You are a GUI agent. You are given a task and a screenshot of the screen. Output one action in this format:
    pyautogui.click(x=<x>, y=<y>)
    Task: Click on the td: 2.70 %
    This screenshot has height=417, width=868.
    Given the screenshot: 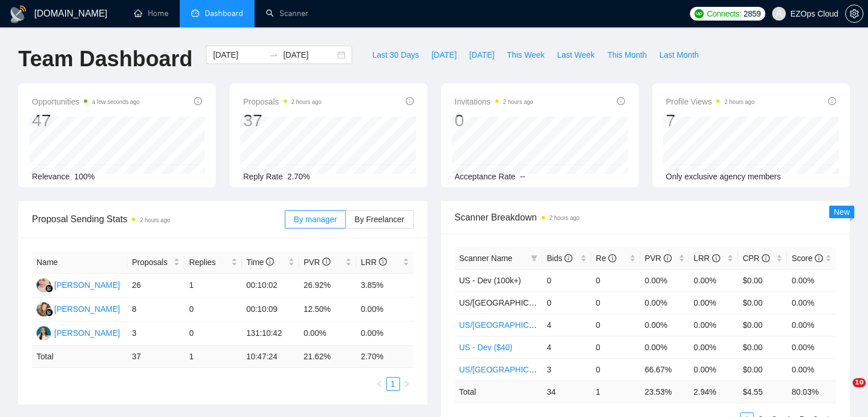 What is the action you would take?
    pyautogui.click(x=385, y=357)
    